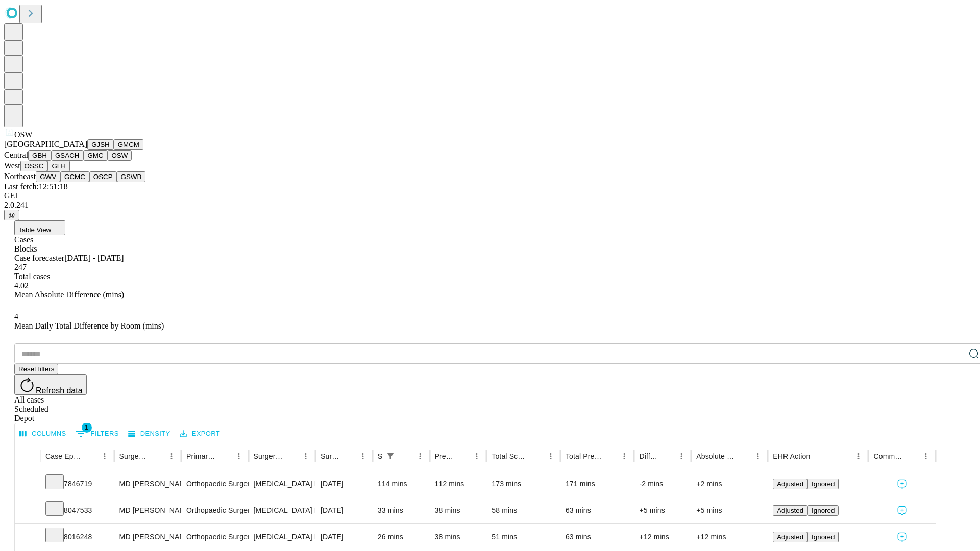 This screenshot has height=551, width=980. Describe the element at coordinates (444, 456) in the screenshot. I see `div: Predicted In Room Duration` at that location.